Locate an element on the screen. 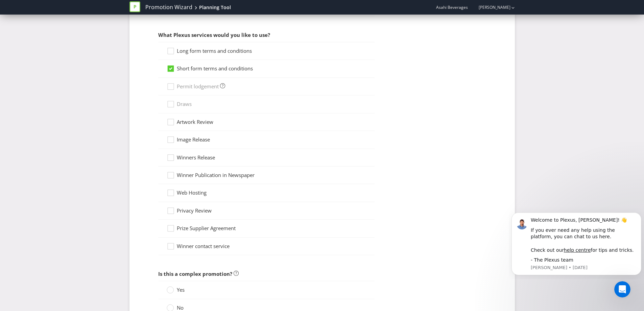 The image size is (644, 311). div: Planning Tool is located at coordinates (215, 7).